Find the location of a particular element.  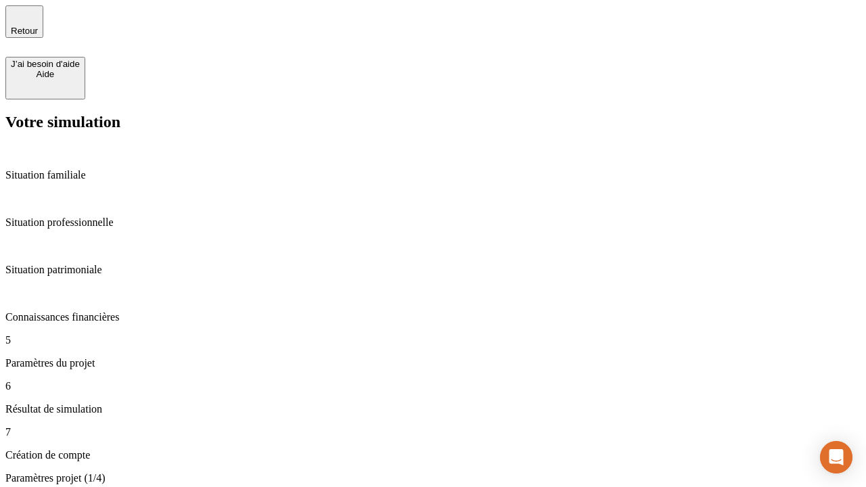

p: Résultat de simulation is located at coordinates (433, 409).